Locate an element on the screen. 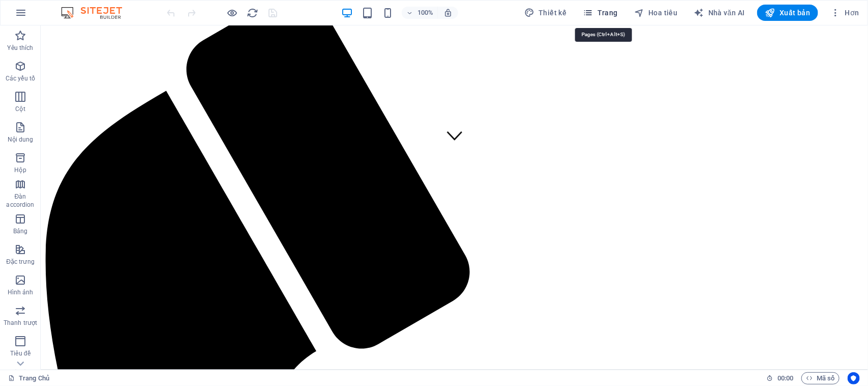  button: Người dùng trung tâm is located at coordinates (854, 378).